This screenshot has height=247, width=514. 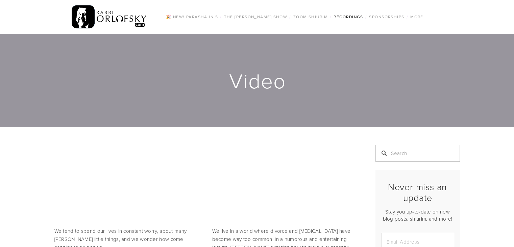 I want to click on a: Zoom Shiurim, so click(x=311, y=17).